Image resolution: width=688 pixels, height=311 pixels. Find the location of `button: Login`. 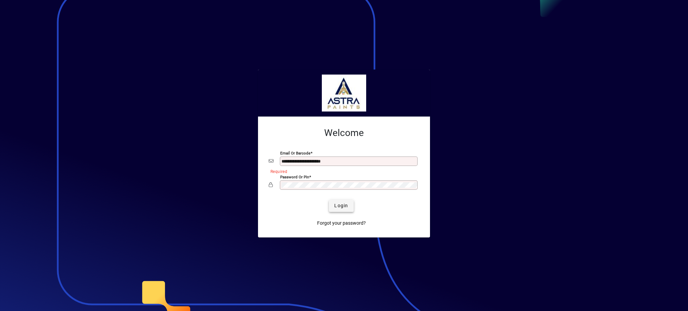

button: Login is located at coordinates (341, 206).